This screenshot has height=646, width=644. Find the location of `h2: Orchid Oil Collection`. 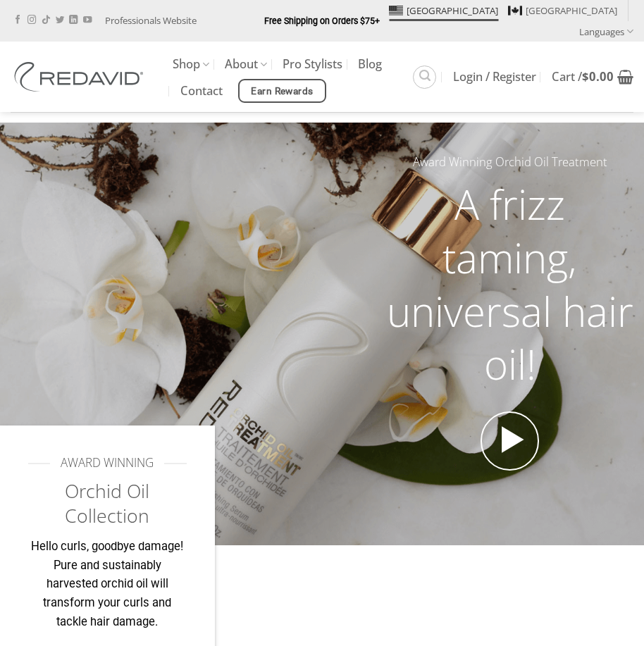

h2: Orchid Oil Collection is located at coordinates (107, 503).